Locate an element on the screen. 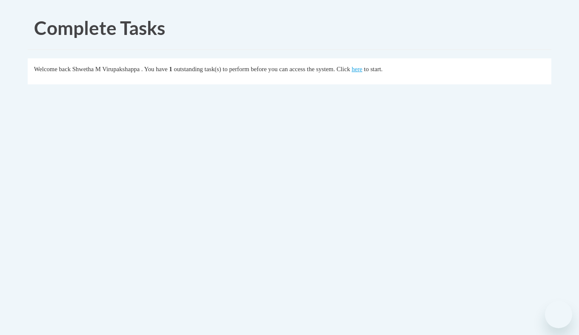 This screenshot has width=579, height=335. span: 1 is located at coordinates (170, 69).